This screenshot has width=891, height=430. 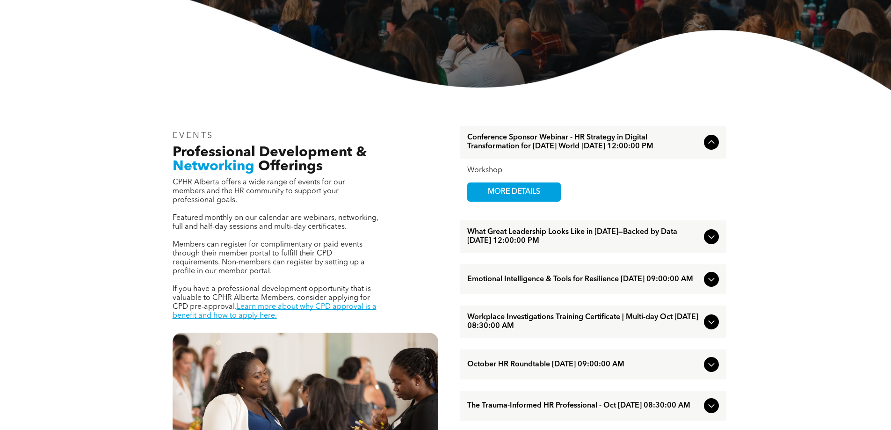 I want to click on span: Featured monthly on our calendar are webinars, networking, full and half-day sessions and multi-d..., so click(x=275, y=222).